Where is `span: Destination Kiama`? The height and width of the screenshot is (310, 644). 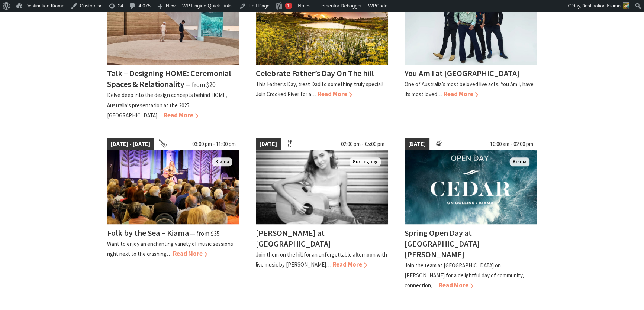 span: Destination Kiama is located at coordinates (601, 6).